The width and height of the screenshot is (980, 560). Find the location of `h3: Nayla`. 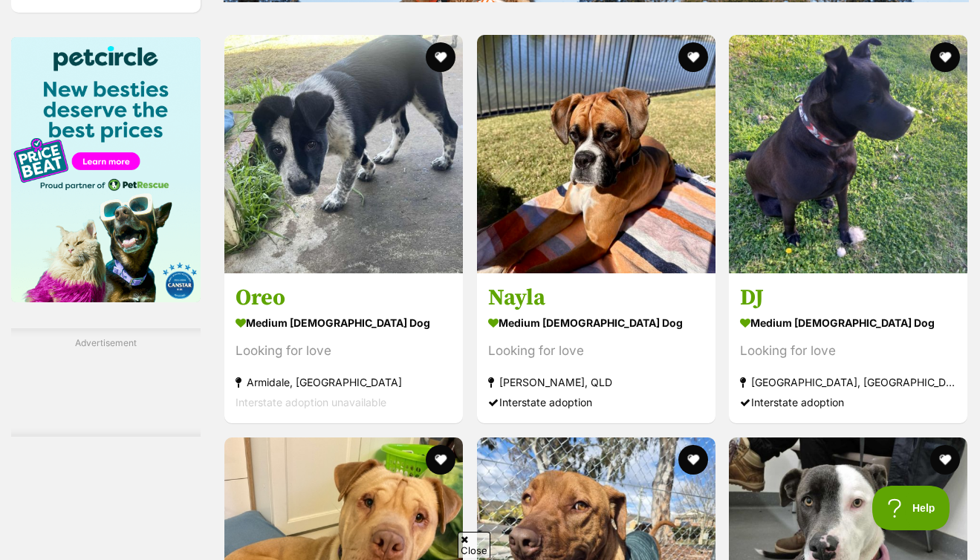

h3: Nayla is located at coordinates (595, 298).